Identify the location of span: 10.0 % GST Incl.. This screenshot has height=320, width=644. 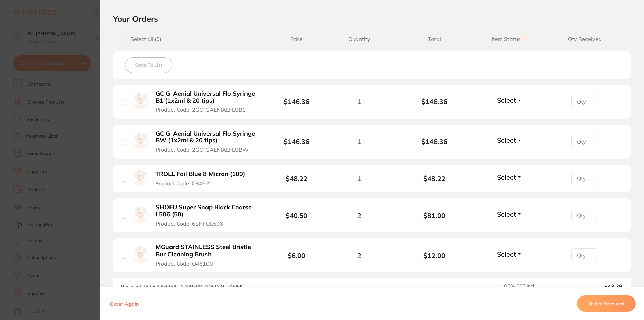
(530, 286).